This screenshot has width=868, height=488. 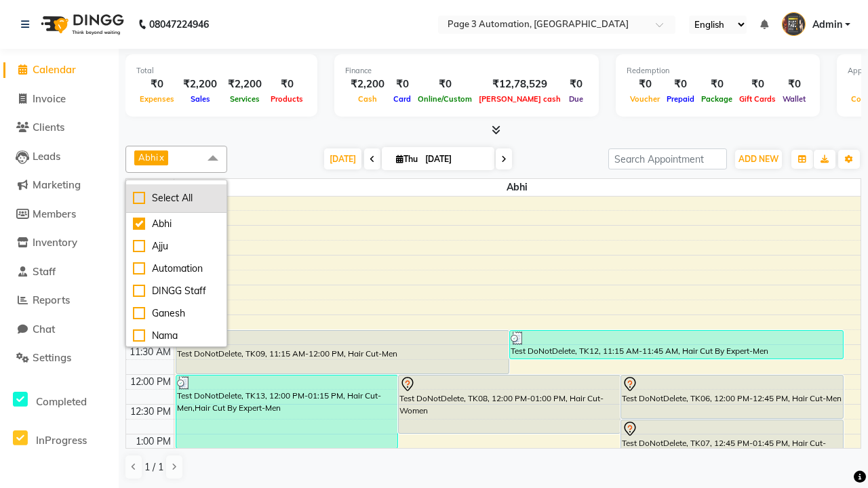 What do you see at coordinates (176, 313) in the screenshot?
I see `div: Ganesh` at bounding box center [176, 313].